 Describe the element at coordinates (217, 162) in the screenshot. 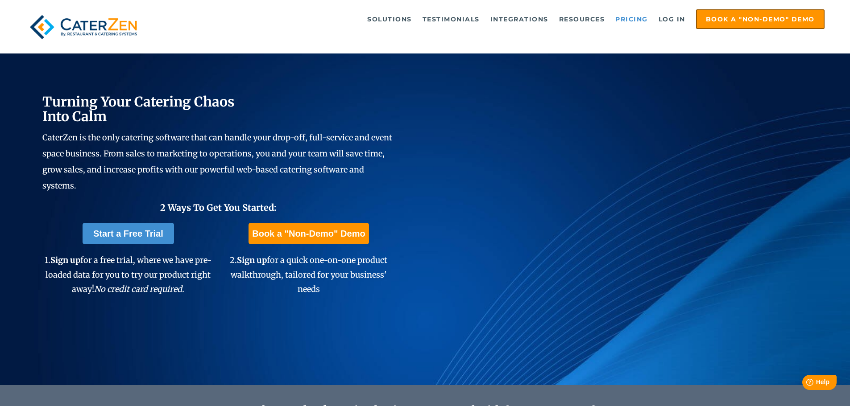

I see `span: CaterZen is the only catering software that can handle your drop-off, full-service and event spac...` at that location.